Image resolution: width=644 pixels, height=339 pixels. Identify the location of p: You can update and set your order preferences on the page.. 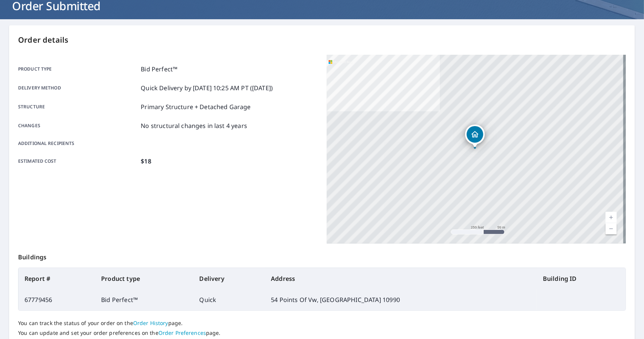
(322, 333).